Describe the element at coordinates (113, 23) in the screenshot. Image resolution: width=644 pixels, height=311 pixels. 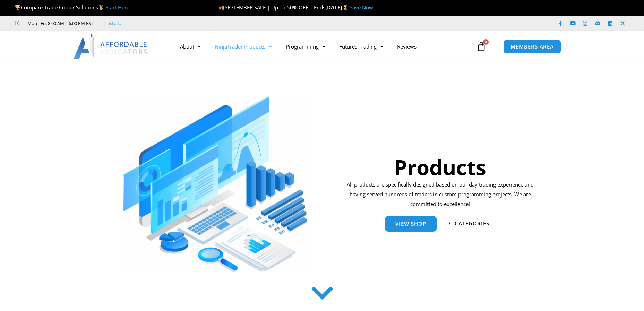
I see `a: Trustpilot` at that location.